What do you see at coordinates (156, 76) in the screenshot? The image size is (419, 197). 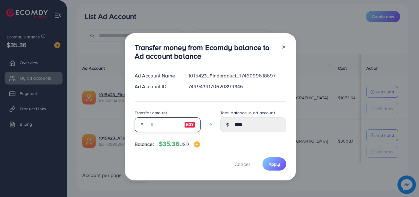 I see `div: Ad Account Name` at bounding box center [156, 76].